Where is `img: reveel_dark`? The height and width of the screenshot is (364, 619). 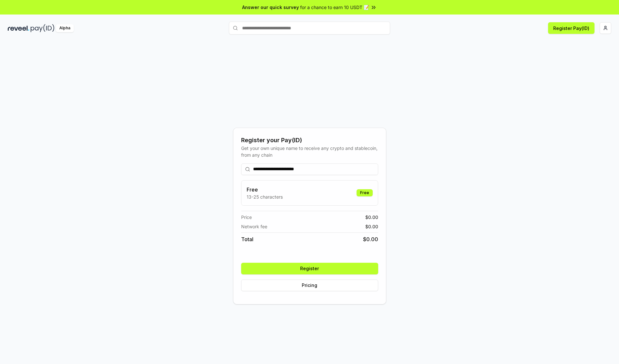 img: reveel_dark is located at coordinates (19, 28).